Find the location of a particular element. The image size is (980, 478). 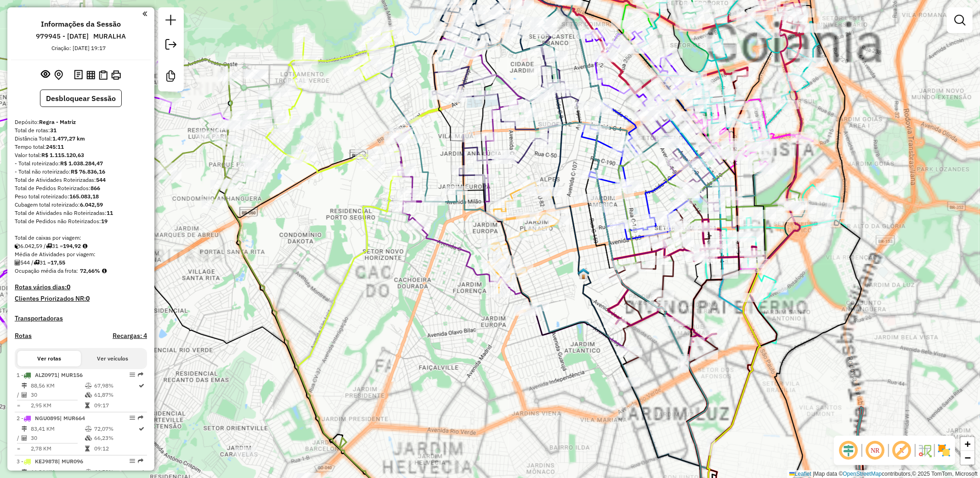

td: 66,23% is located at coordinates (115, 438).